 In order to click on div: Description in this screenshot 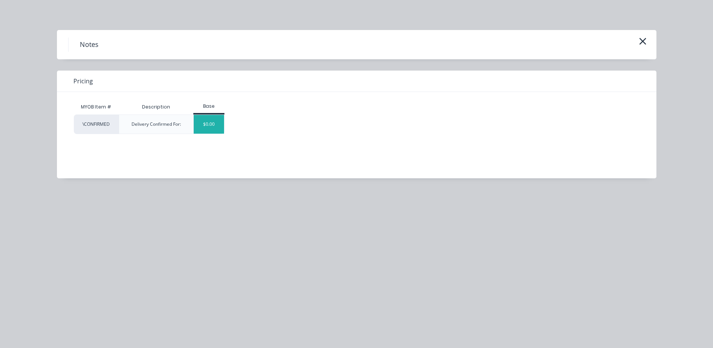, I will do `click(156, 107)`.